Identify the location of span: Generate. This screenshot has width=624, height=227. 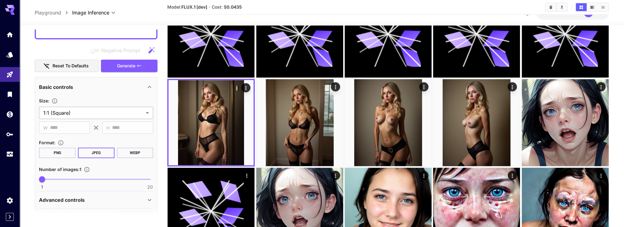
(126, 66).